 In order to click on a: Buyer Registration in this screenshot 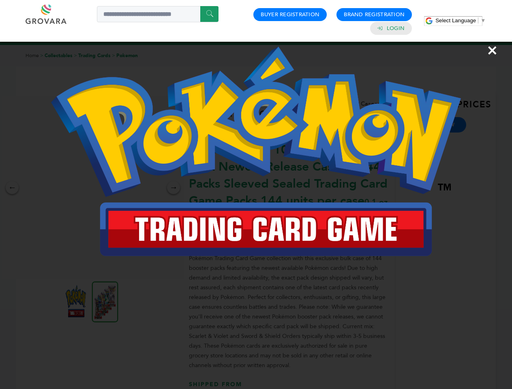, I will do `click(290, 15)`.